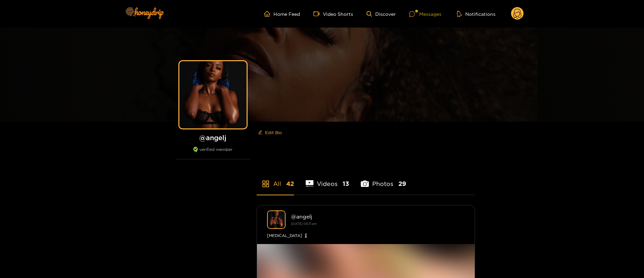 This screenshot has width=644, height=278. What do you see at coordinates (378, 217) in the screenshot?
I see `div: @ angelj` at bounding box center [378, 217].